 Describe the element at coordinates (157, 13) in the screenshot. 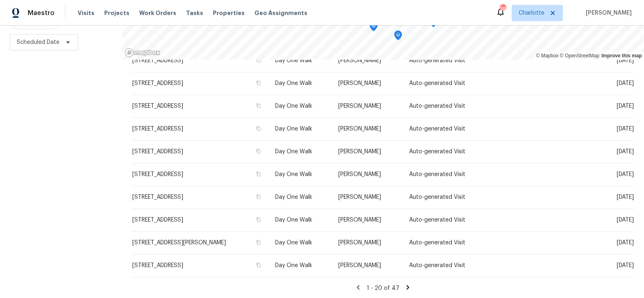

I see `span: Work Orders` at that location.